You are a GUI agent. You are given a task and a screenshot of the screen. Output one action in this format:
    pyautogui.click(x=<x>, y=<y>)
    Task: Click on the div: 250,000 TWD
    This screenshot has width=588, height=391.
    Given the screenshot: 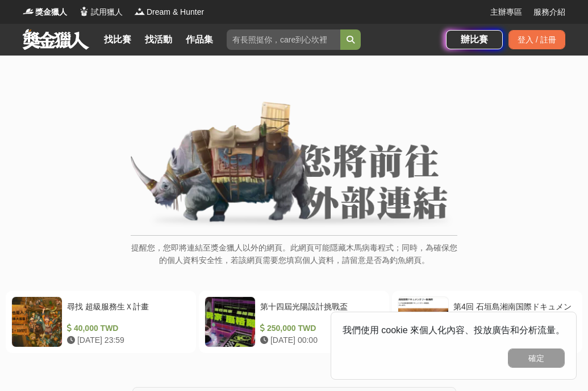 What is the action you would take?
    pyautogui.click(x=319, y=328)
    